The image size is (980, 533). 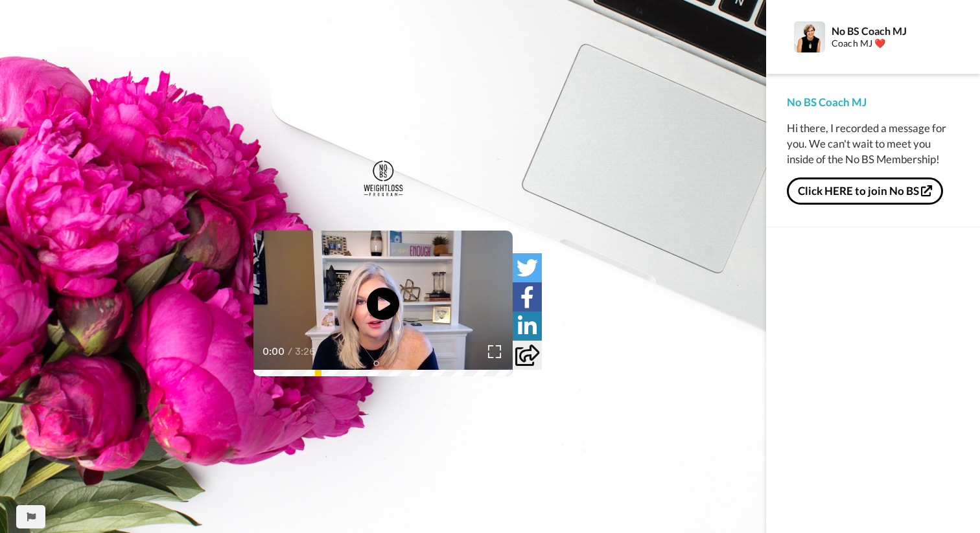 What do you see at coordinates (494, 352) in the screenshot?
I see `img: Full screen` at bounding box center [494, 352].